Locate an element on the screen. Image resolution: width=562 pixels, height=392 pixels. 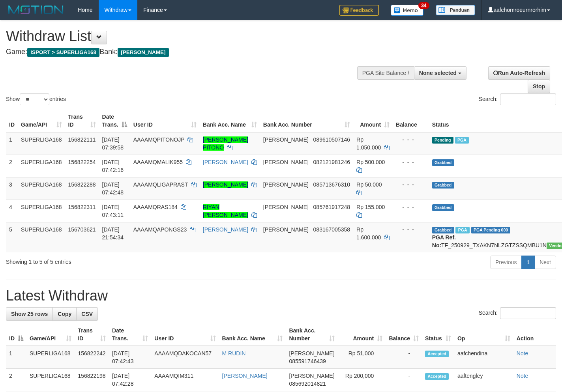
th: Date Trans.: activate to sort column descending is located at coordinates (114, 121).